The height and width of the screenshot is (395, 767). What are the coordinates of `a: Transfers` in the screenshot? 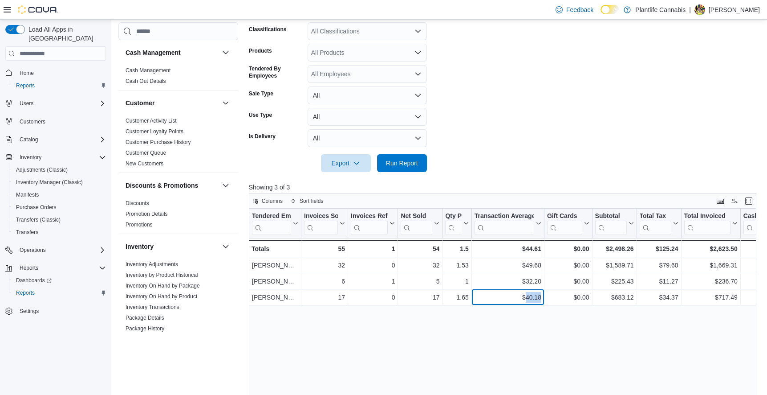 It's located at (27, 232).